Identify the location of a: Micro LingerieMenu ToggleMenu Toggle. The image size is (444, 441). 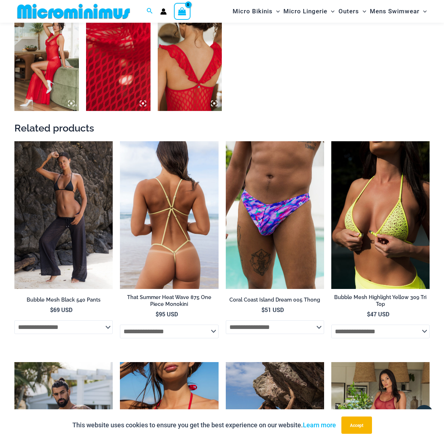
(309, 11).